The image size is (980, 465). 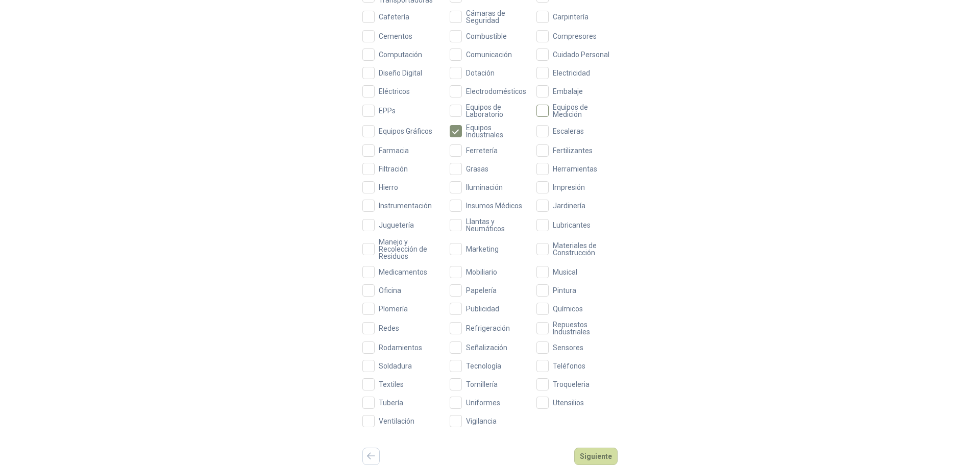 What do you see at coordinates (568, 348) in the screenshot?
I see `span: Sensores` at bounding box center [568, 348].